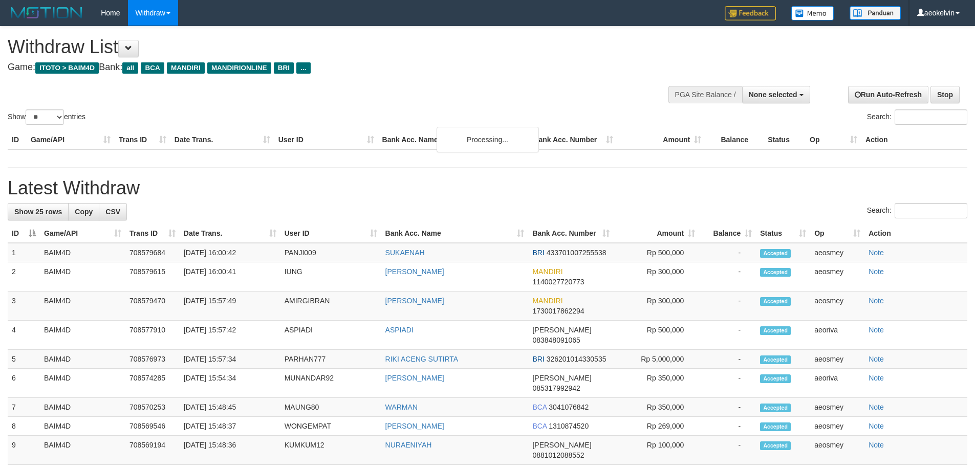 The image size is (975, 470). What do you see at coordinates (24, 383) in the screenshot?
I see `td: 6` at bounding box center [24, 383].